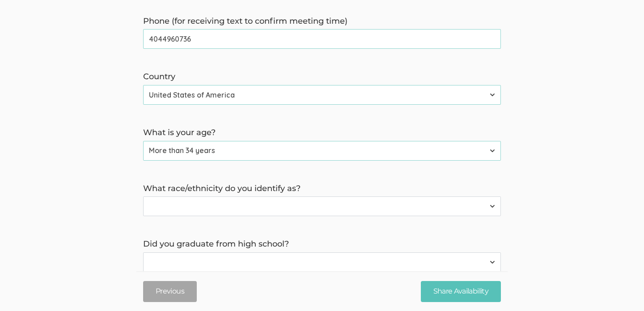 Image resolution: width=644 pixels, height=311 pixels. What do you see at coordinates (461, 291) in the screenshot?
I see `input: Share Availability` at bounding box center [461, 291].